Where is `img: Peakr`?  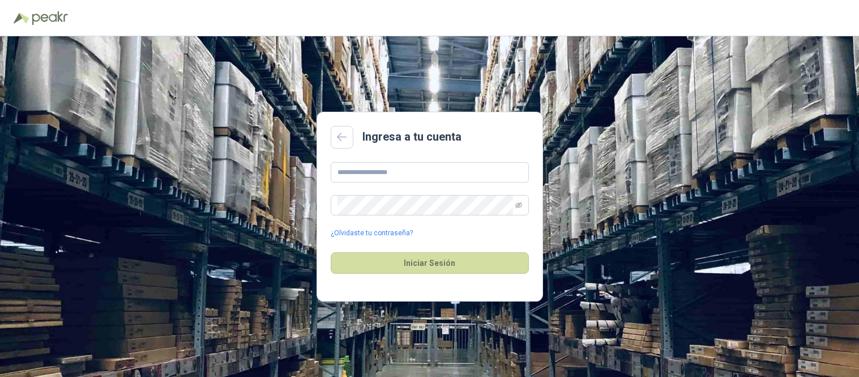 img: Peakr is located at coordinates (50, 18).